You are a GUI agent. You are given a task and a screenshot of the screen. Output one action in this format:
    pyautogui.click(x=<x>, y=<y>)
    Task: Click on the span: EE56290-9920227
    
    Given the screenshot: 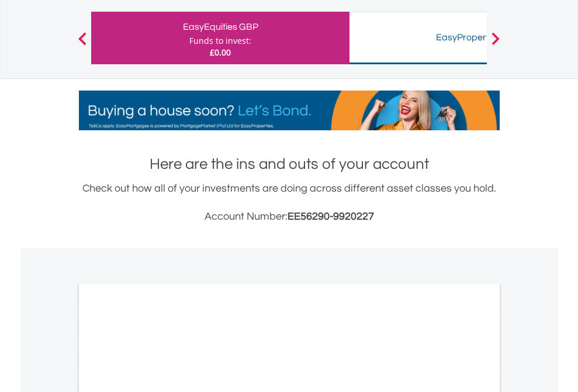 What is the action you would take?
    pyautogui.click(x=331, y=216)
    